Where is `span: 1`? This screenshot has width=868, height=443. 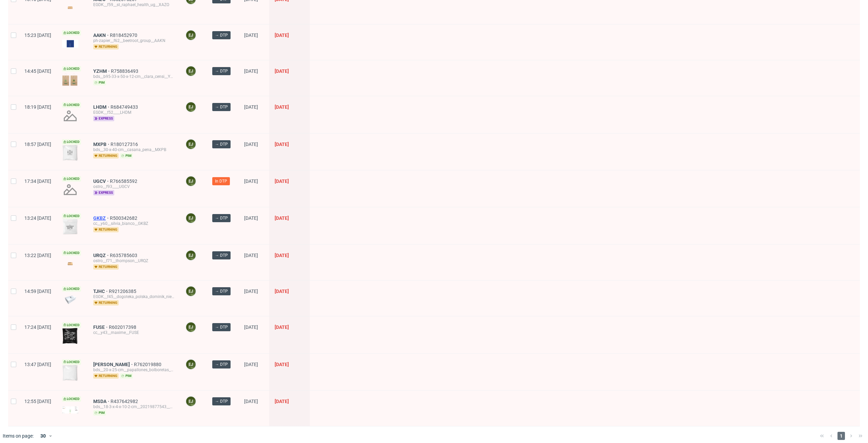
span: 1 is located at coordinates (841, 436).